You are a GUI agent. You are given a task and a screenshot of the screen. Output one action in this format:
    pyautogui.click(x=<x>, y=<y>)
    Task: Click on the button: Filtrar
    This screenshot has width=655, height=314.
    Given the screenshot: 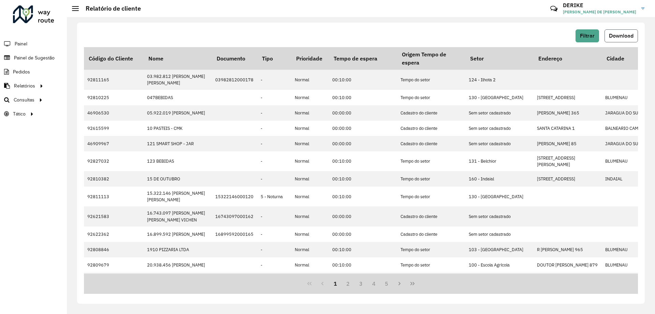 What is the action you would take?
    pyautogui.click(x=587, y=36)
    